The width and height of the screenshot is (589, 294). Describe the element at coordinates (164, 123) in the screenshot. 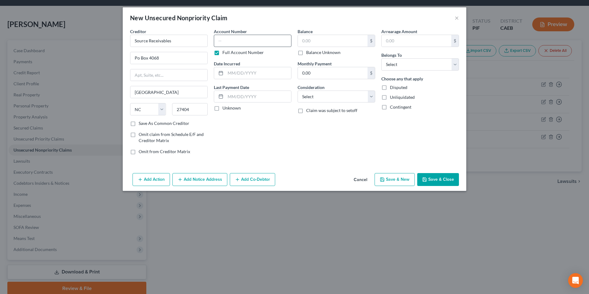

I see `label: Save As Common Creditor` at that location.